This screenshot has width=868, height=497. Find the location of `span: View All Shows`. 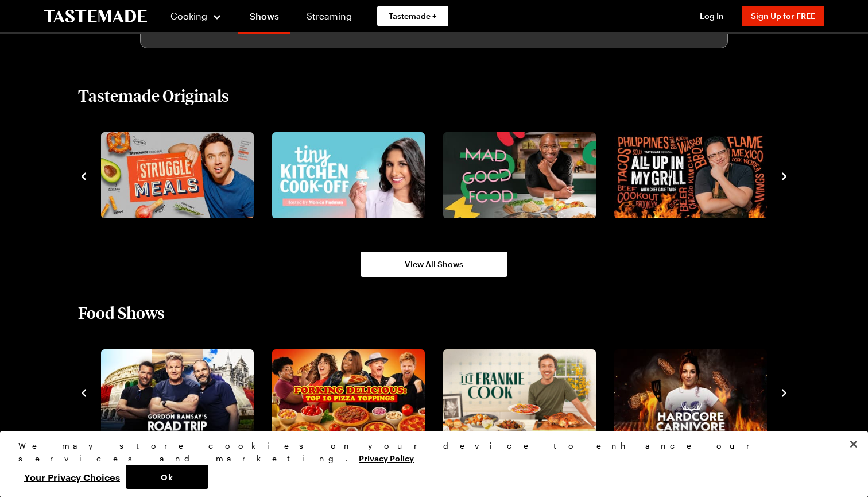

span: View All Shows is located at coordinates (434, 264).